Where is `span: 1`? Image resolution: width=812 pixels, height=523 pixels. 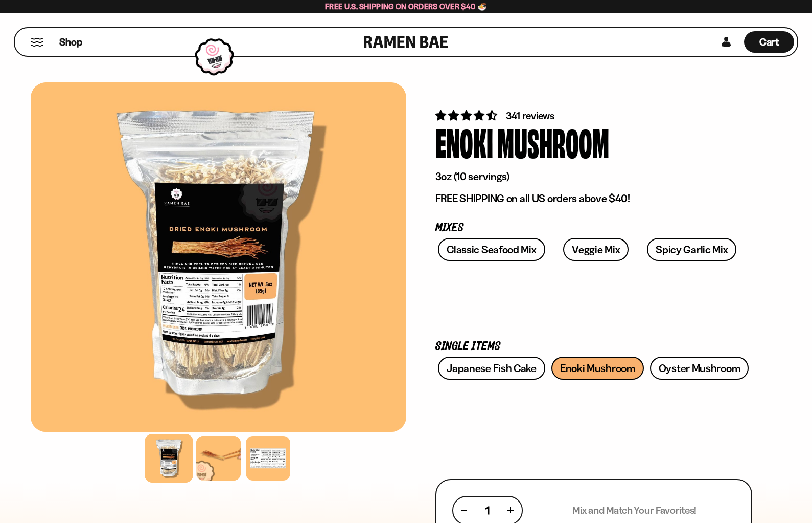
span: 1 is located at coordinates (488, 510).